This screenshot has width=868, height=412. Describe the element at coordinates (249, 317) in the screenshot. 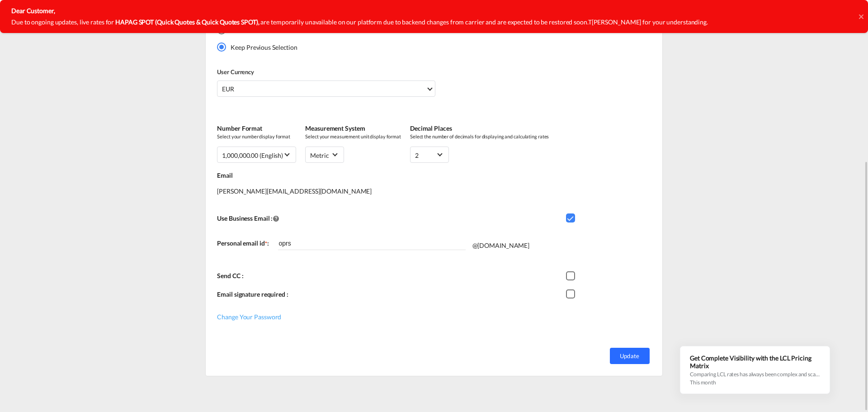

I see `span: Change Your Password` at that location.